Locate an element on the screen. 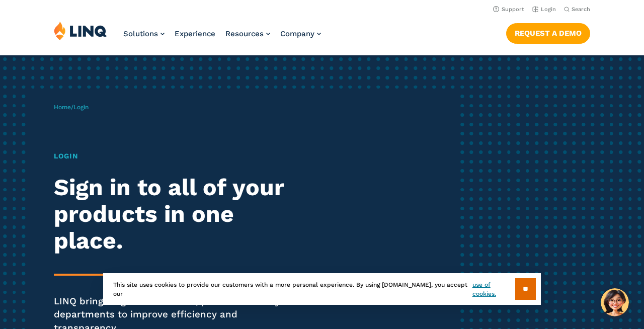  a: use of cookies. is located at coordinates (494, 289).